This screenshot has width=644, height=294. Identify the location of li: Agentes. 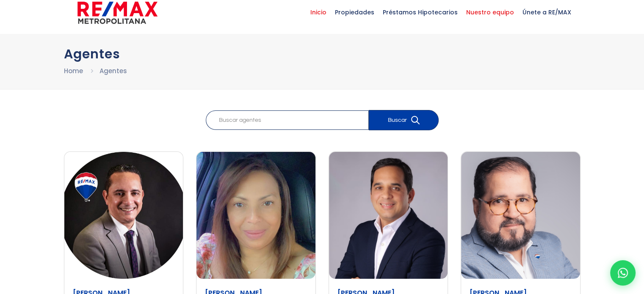
(113, 71).